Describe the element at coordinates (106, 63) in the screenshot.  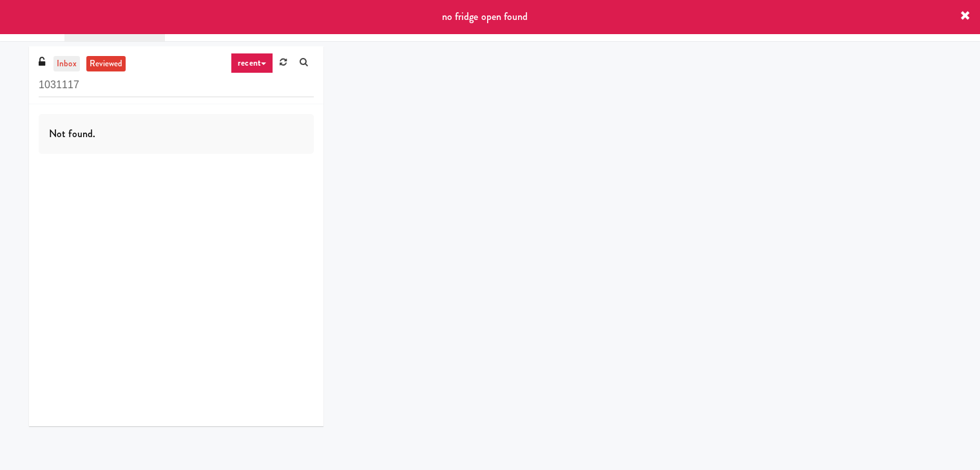
I see `a: reviewed` at that location.